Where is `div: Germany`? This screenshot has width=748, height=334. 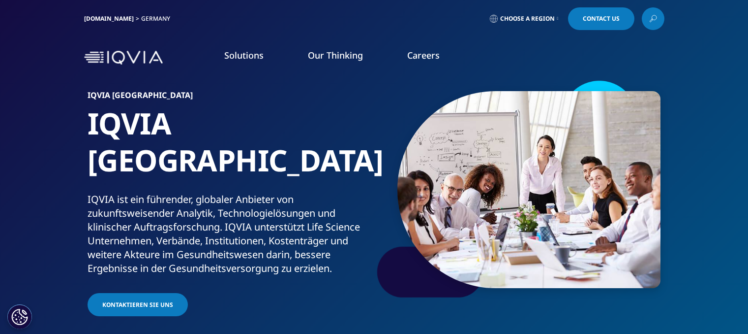
div: Germany is located at coordinates (157, 19).